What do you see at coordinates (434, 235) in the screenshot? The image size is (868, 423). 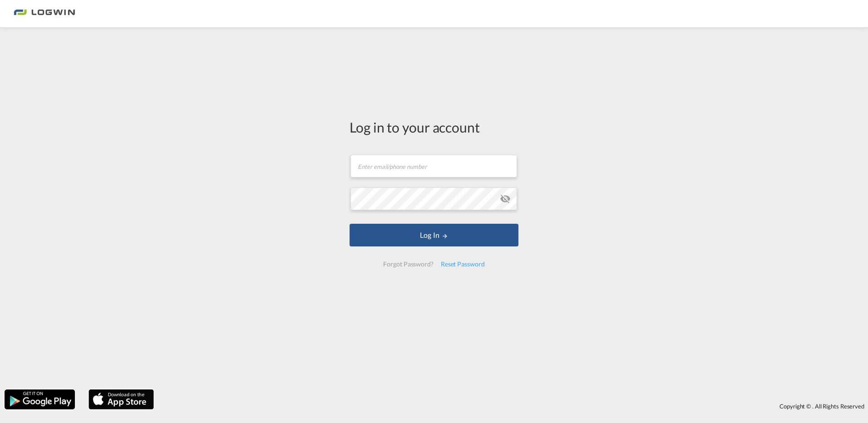 I see `button: LOGIN` at bounding box center [434, 235].